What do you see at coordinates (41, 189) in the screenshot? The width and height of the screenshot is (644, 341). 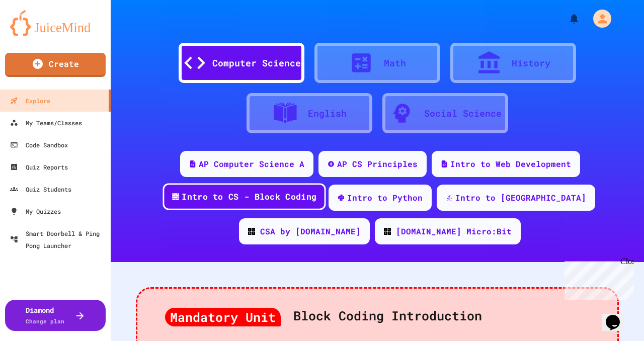 I see `div: Quiz Students` at bounding box center [41, 189].